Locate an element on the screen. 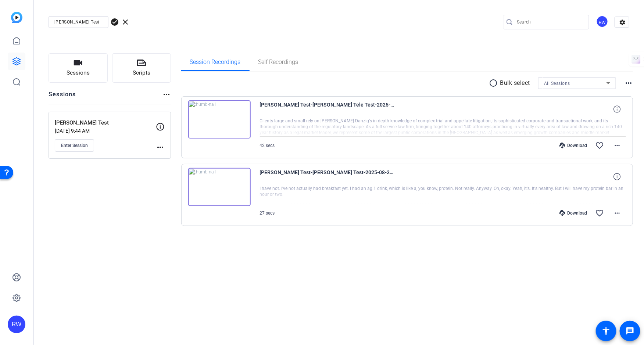 This screenshot has width=644, height=345. button: Enter Session is located at coordinates (74, 146).